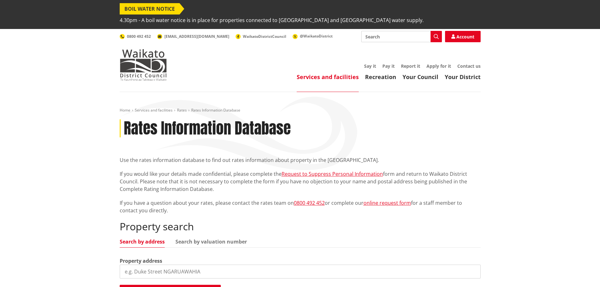  Describe the element at coordinates (141, 261) in the screenshot. I see `label: Property address` at that location.